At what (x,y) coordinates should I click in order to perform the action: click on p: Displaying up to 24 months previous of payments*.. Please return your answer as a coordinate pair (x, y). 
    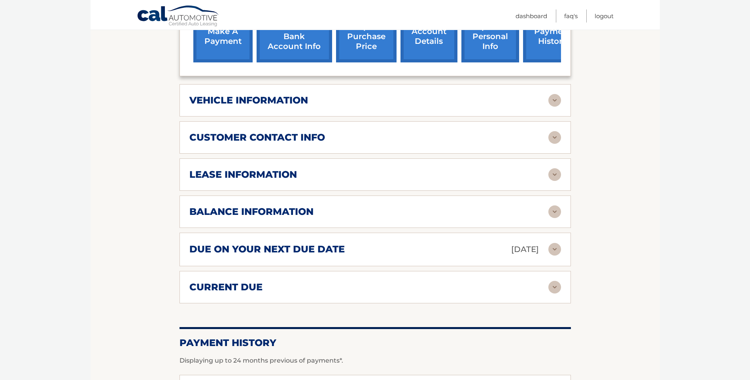
    Looking at the image, I should click on (375, 361).